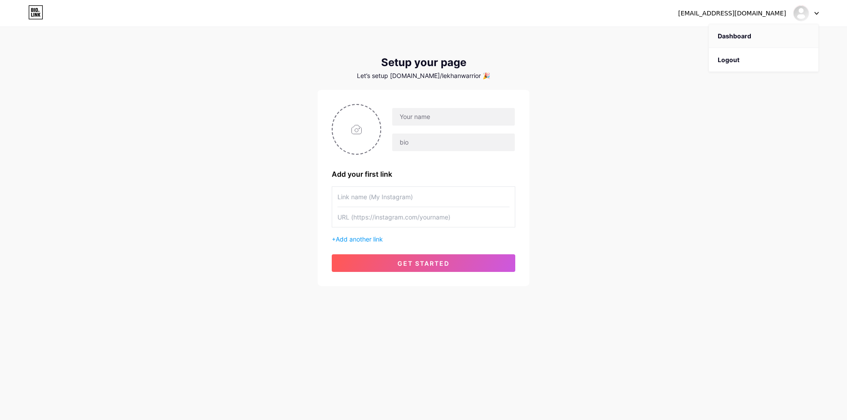  What do you see at coordinates (763, 36) in the screenshot?
I see `a: Dashboard` at bounding box center [763, 36].